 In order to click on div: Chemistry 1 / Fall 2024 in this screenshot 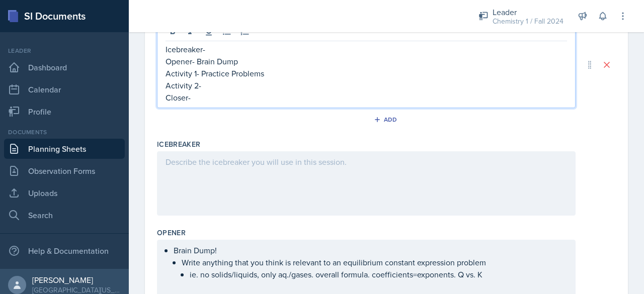, I will do `click(528, 21)`.